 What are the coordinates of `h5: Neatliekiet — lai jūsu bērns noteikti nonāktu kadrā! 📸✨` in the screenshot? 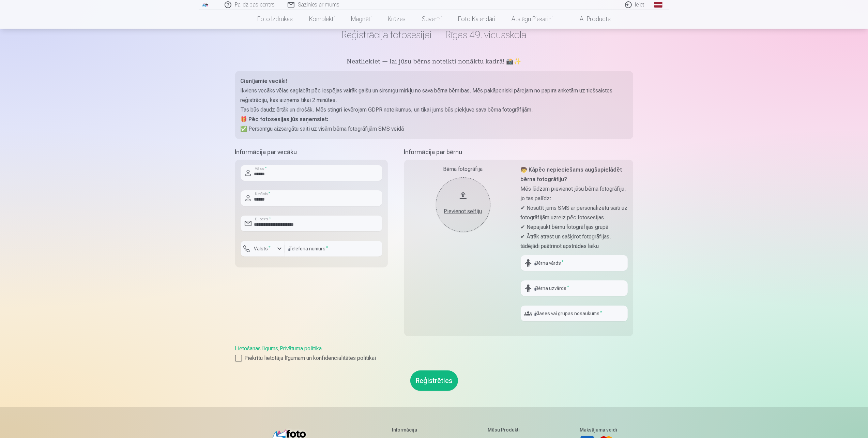 It's located at (434, 62).